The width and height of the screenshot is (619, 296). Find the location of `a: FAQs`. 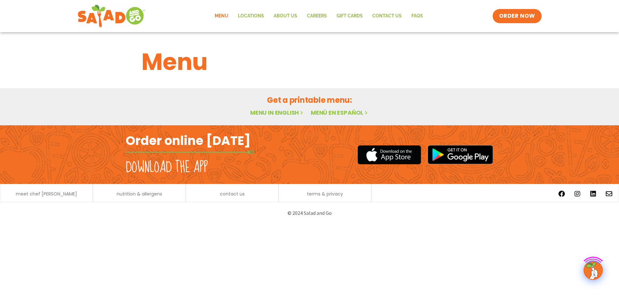

a: FAQs is located at coordinates (417, 16).